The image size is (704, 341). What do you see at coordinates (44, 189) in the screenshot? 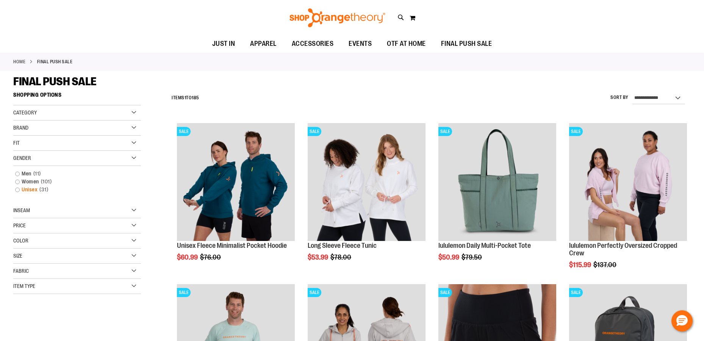
I see `span: 31` at bounding box center [44, 189].